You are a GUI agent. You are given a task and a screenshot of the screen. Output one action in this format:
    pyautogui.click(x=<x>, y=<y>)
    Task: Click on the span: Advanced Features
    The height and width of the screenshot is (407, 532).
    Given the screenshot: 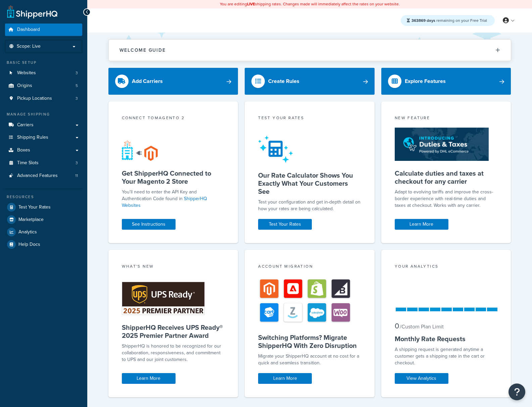 What is the action you would take?
    pyautogui.click(x=38, y=176)
    